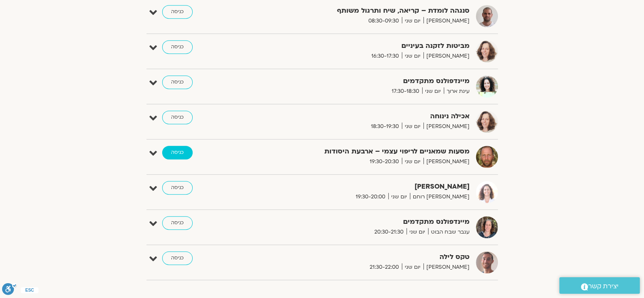 The image size is (644, 298). What do you see at coordinates (366, 256) in the screenshot?
I see `strong: טקס לילה` at bounding box center [366, 256].